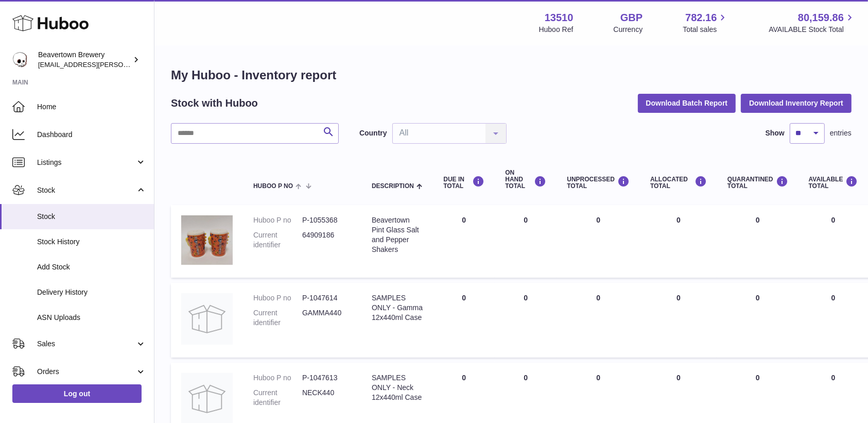 The width and height of the screenshot is (868, 423). Describe the element at coordinates (393, 186) in the screenshot. I see `span: Description` at that location.